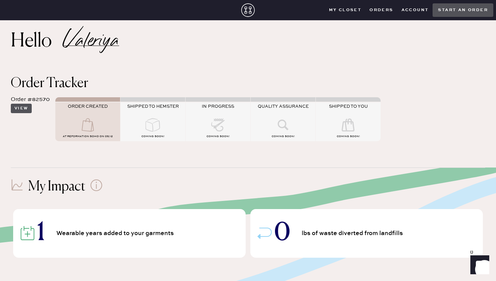 The height and width of the screenshot is (281, 496). Describe the element at coordinates (348, 106) in the screenshot. I see `span: SHIPPED TO YOU` at that location.